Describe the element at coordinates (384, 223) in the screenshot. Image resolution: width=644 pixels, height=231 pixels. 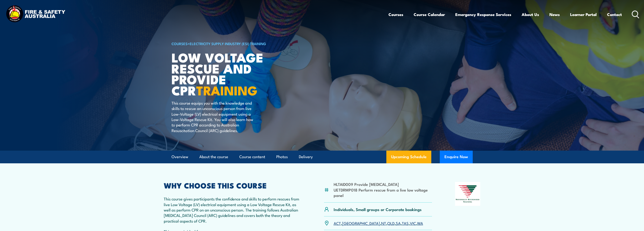
I see `a: NT` at that location.